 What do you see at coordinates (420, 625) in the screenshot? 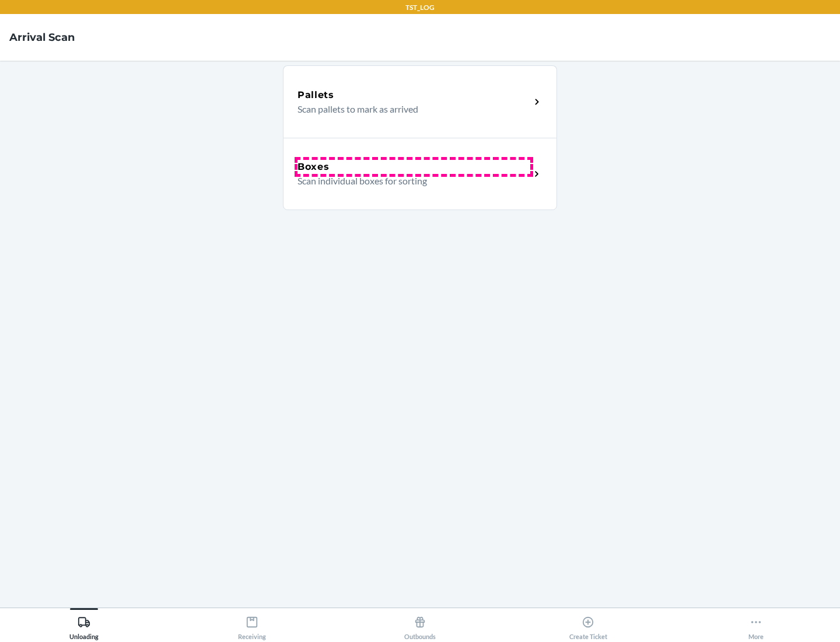
I see `div: Outbounds` at bounding box center [420, 625].